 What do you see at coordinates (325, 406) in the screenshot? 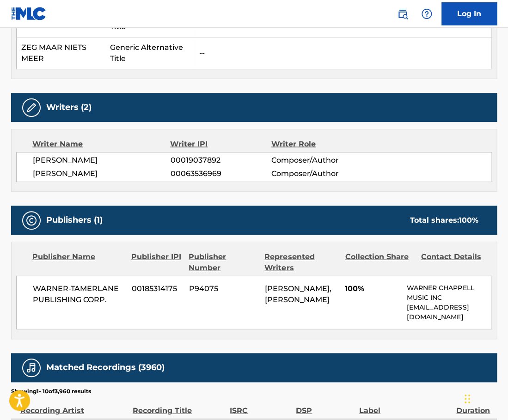
I see `div: DSP` at bounding box center [325, 406].